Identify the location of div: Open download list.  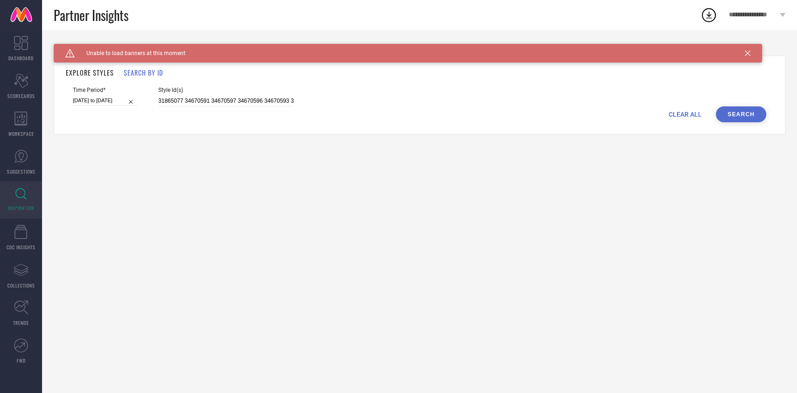
(709, 15).